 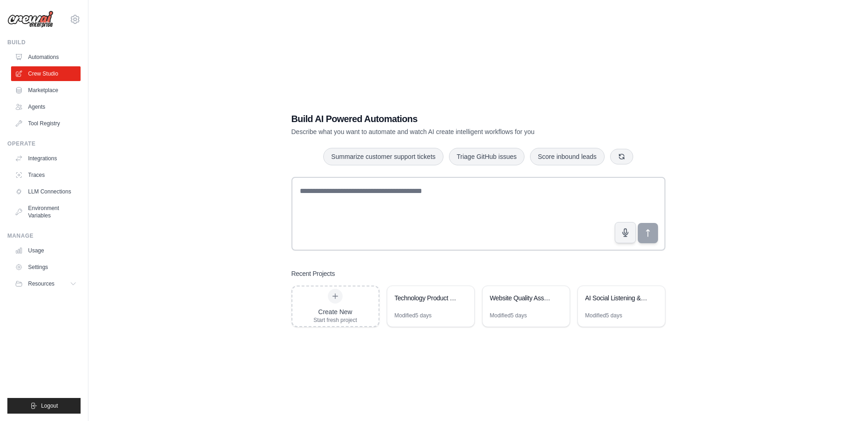 I want to click on a: Automations, so click(x=46, y=57).